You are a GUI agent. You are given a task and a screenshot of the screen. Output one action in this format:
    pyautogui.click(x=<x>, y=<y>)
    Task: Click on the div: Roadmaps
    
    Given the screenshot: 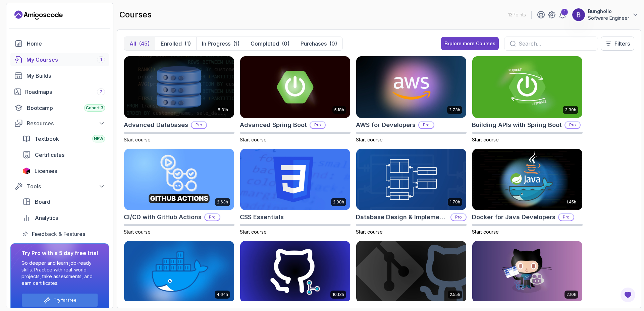 What is the action you would take?
    pyautogui.click(x=65, y=92)
    